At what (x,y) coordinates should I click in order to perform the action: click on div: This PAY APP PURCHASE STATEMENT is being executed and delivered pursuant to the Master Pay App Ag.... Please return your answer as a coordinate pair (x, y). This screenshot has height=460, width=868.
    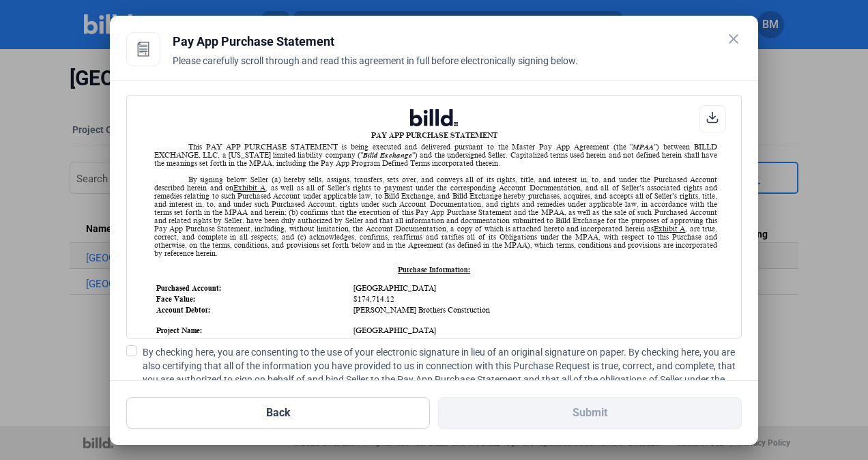
    Looking at the image, I should click on (436, 155).